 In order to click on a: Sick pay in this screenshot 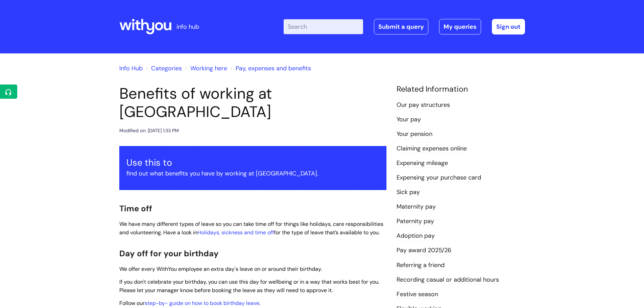, I will do `click(408, 192)`.